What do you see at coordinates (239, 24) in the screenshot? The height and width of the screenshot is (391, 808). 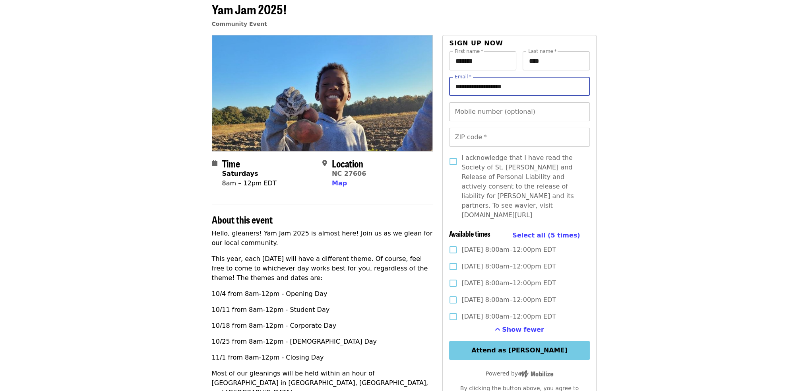 I see `span: Community Event` at bounding box center [239, 24].